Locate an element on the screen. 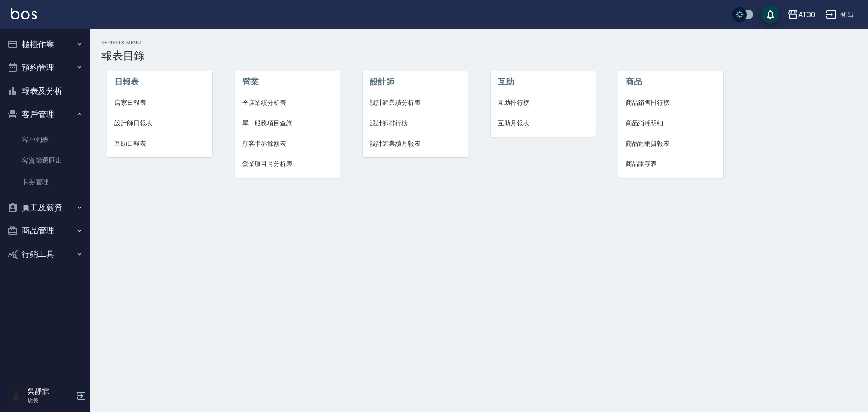  img: Person is located at coordinates (16, 395).